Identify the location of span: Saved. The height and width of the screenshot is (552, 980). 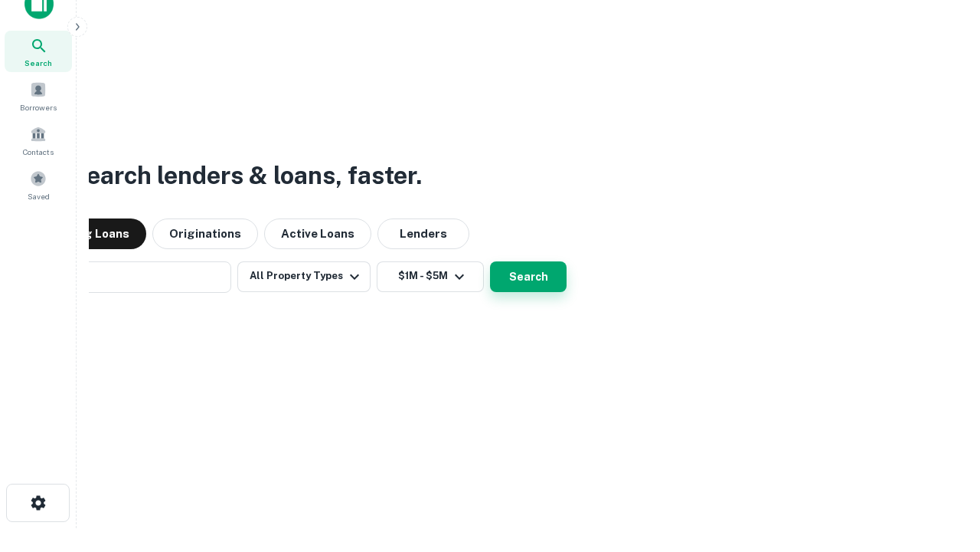
(38, 196).